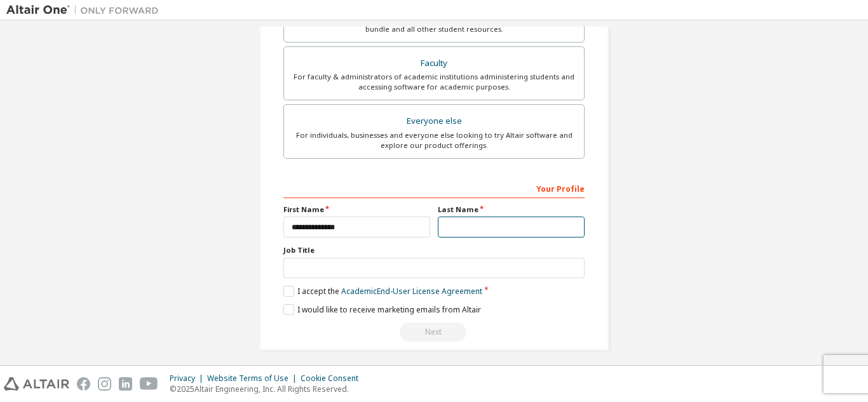 The width and height of the screenshot is (868, 402). I want to click on div: Privacy, so click(188, 379).